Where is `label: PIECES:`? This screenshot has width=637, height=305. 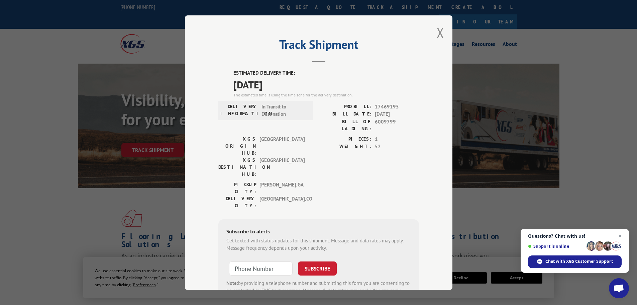
label: PIECES: is located at coordinates (345, 139).